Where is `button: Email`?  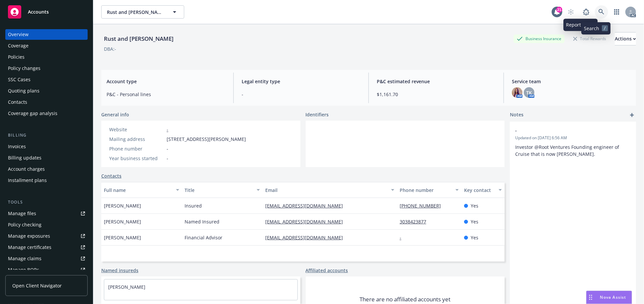 button: Email is located at coordinates (330, 190).